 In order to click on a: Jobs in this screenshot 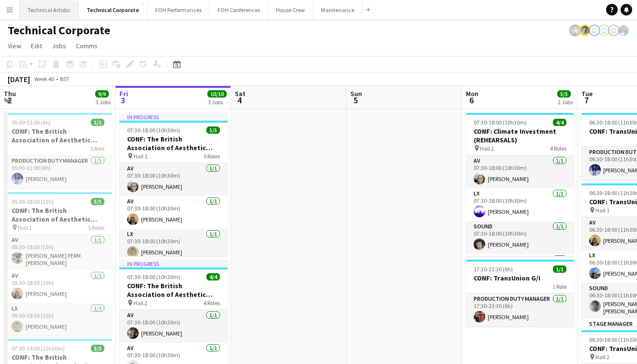, I will do `click(59, 46)`.